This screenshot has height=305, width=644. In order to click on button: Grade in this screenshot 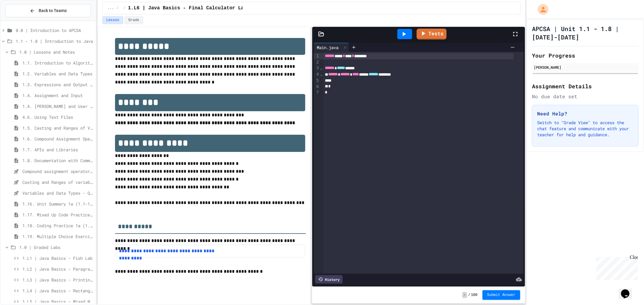, I will do `click(134, 20)`.